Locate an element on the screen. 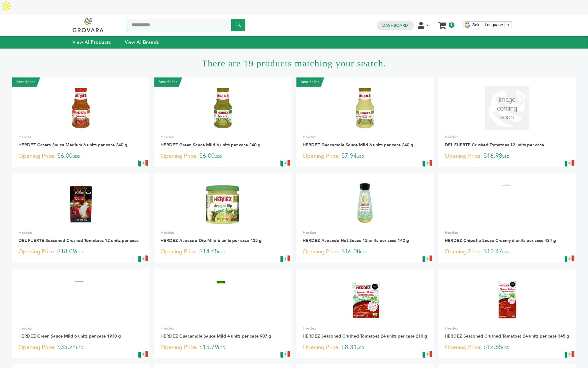  a: DEL FUERTE Seasoned Crushed Tomatoes 12 units per case is located at coordinates (79, 240).